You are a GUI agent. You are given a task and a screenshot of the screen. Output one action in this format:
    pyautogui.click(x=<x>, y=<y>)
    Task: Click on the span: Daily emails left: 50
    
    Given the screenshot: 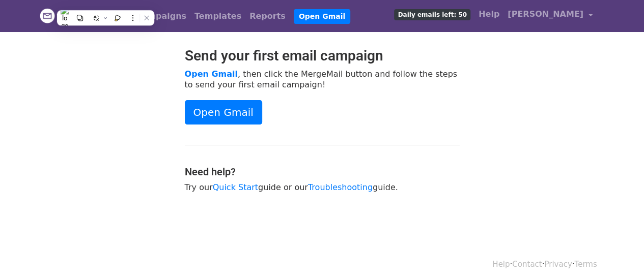 What is the action you would take?
    pyautogui.click(x=432, y=15)
    